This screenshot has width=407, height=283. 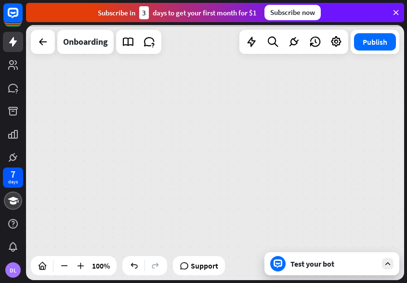 I want to click on a: 7 days, so click(x=13, y=178).